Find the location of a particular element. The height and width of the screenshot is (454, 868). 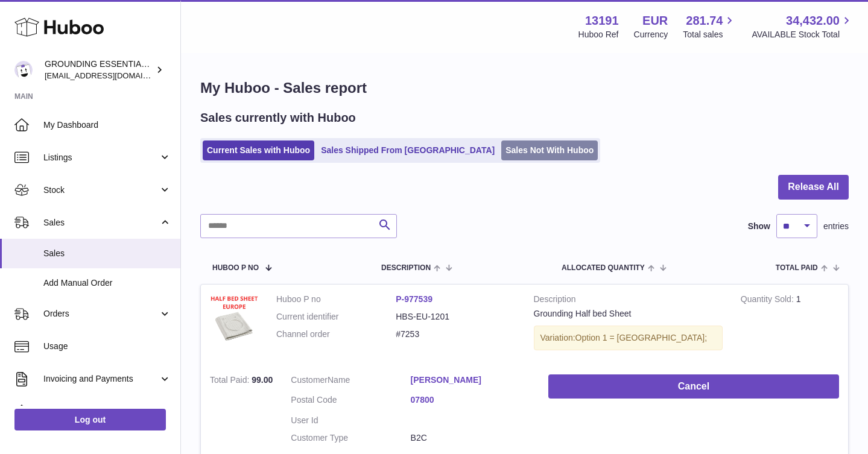

strong: 13191 is located at coordinates (602, 20).